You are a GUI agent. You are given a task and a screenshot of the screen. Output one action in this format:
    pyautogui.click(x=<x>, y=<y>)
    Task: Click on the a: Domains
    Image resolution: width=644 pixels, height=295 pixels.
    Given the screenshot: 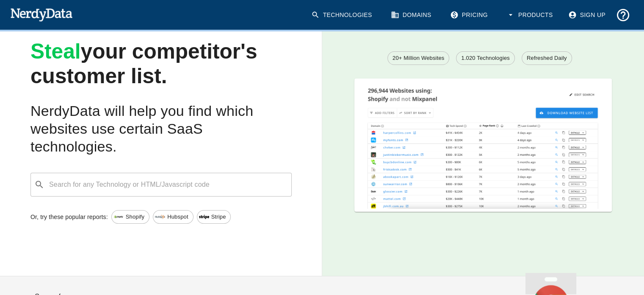 What is the action you would take?
    pyautogui.click(x=412, y=14)
    